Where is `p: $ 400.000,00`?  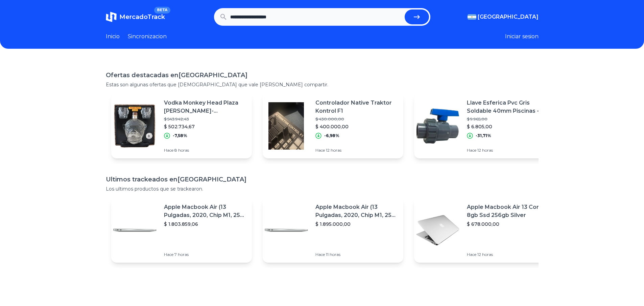 p: $ 400.000,00 is located at coordinates (356, 126).